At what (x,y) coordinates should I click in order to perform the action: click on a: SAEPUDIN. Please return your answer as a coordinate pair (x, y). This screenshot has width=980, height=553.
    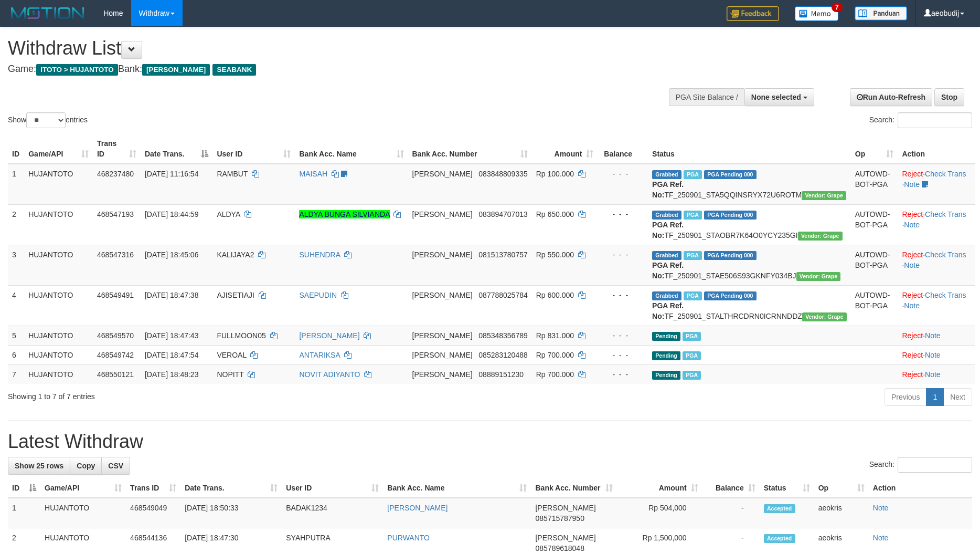
    Looking at the image, I should click on (318, 295).